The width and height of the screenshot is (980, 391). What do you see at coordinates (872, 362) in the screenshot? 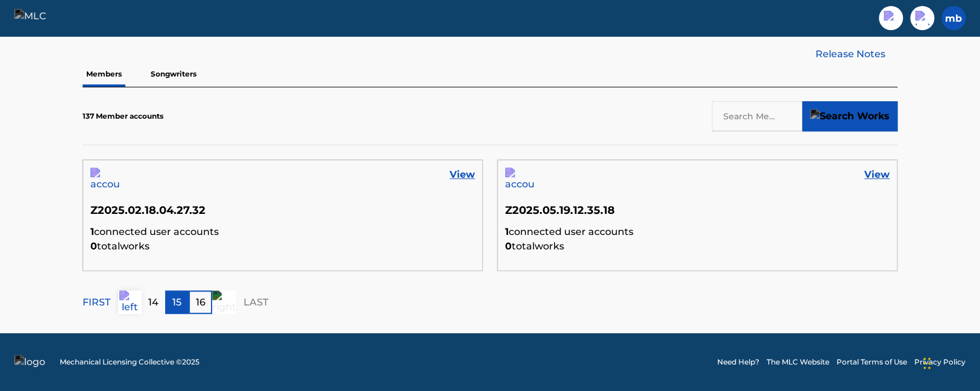
I see `a: Portal Terms of Use` at bounding box center [872, 362].